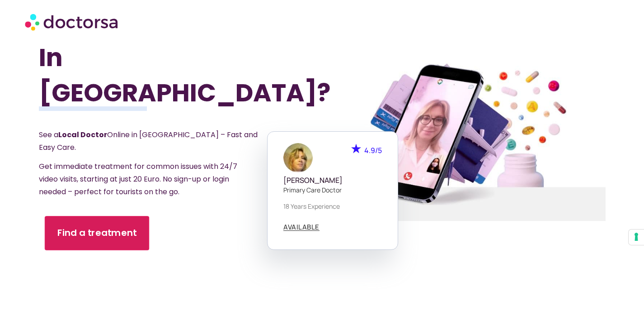 This screenshot has height=316, width=644. I want to click on button: Your consent preferences for tracking technologies, so click(636, 237).